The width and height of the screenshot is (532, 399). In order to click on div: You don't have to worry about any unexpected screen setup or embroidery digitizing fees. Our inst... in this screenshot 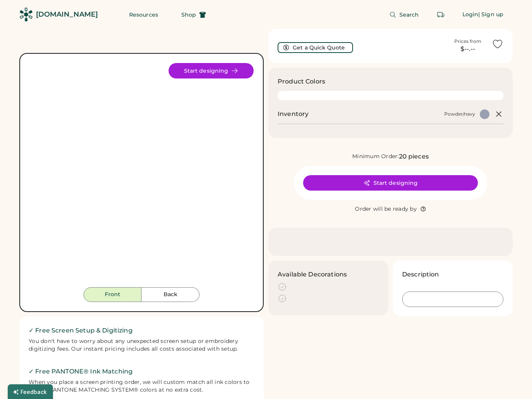, I will do `click(142, 346)`.